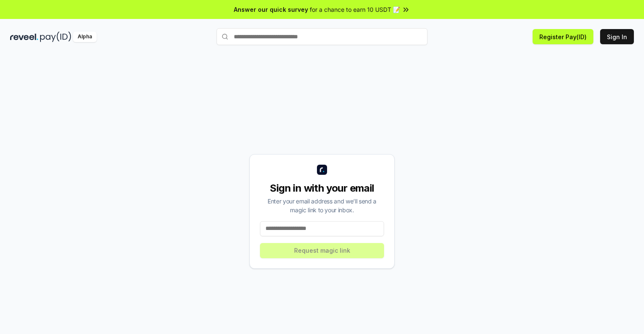  What do you see at coordinates (24, 37) in the screenshot?
I see `img: reveel_dark` at bounding box center [24, 37].